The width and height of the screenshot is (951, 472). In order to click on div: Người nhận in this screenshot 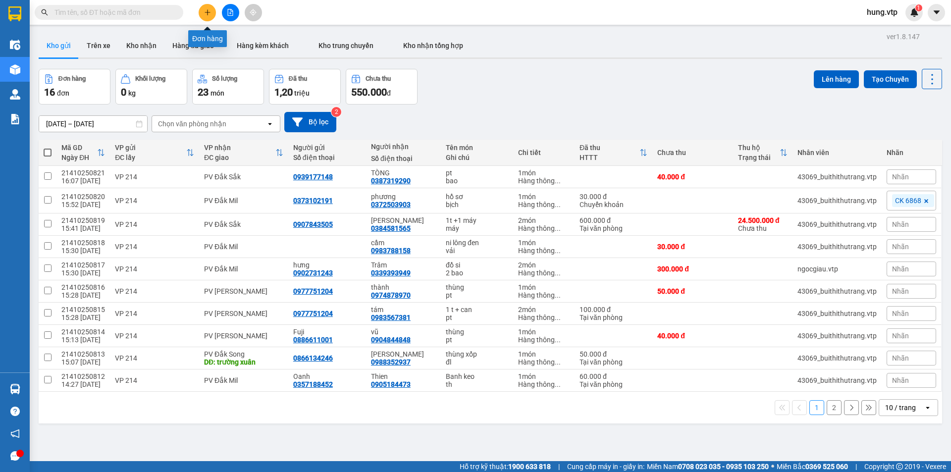, I will do `click(403, 147)`.